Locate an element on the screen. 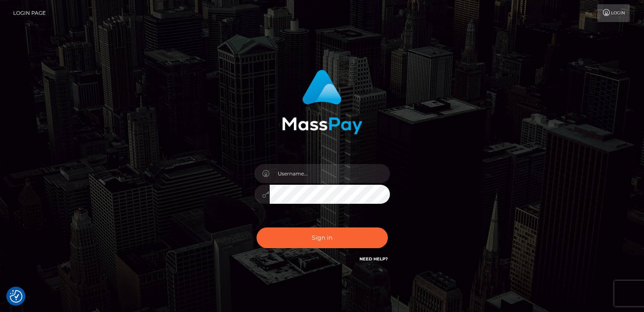 This screenshot has height=312, width=644. img: MassPay Login is located at coordinates (322, 102).